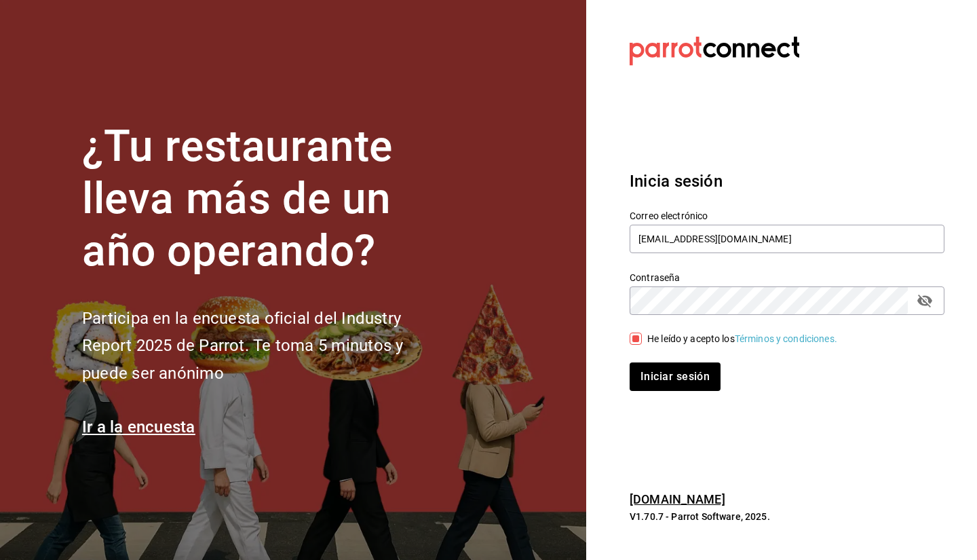 This screenshot has width=977, height=560. I want to click on p: V1.70.7 - Parrot Software, 2025., so click(787, 516).